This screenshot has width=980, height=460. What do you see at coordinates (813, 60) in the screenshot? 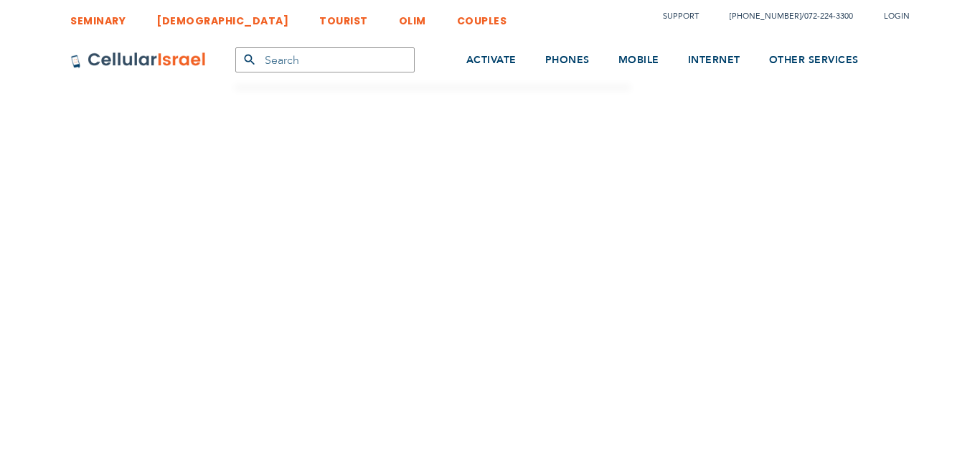
I see `a: OTHER SERVICES` at bounding box center [813, 60].